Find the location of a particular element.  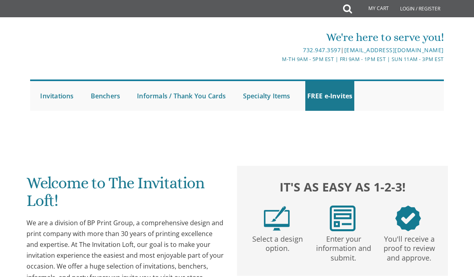

p: Select a design option. is located at coordinates (278, 242).